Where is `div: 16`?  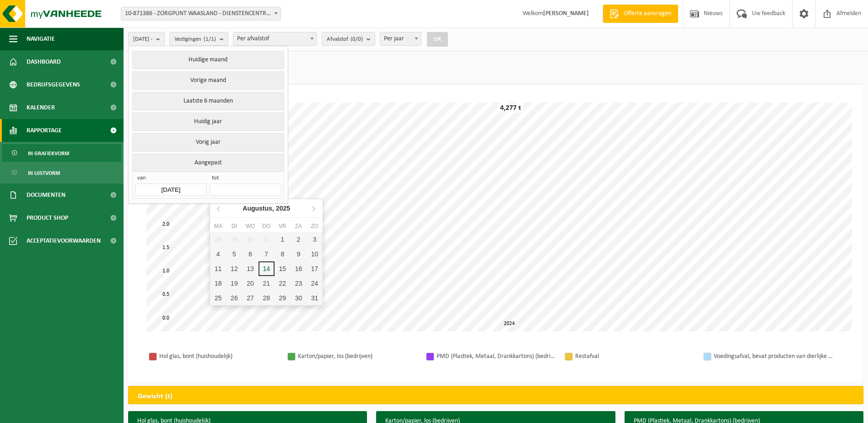
div: 16 is located at coordinates (298, 269).